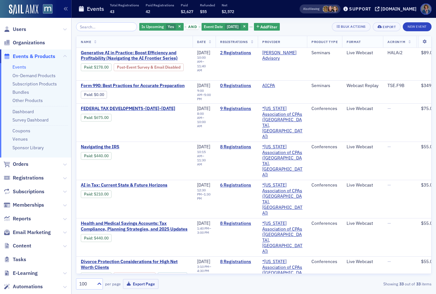 The image size is (436, 294). Describe the element at coordinates (237, 86) in the screenshot. I see `a: 0 Registrations` at that location.